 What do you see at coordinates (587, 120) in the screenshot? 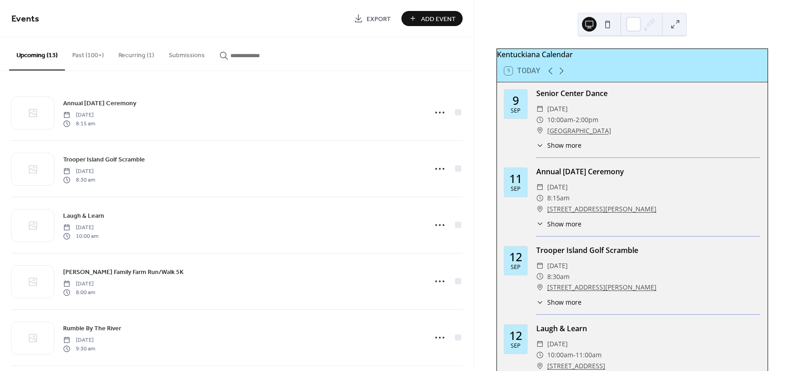
I see `span: 2:00pm` at bounding box center [587, 120].